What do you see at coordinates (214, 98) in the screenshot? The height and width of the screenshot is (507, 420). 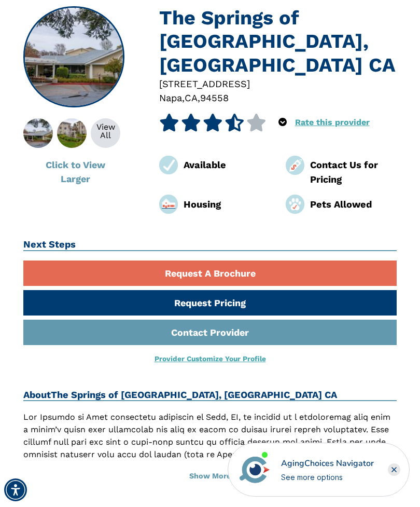 I see `div: 94558` at bounding box center [214, 98].